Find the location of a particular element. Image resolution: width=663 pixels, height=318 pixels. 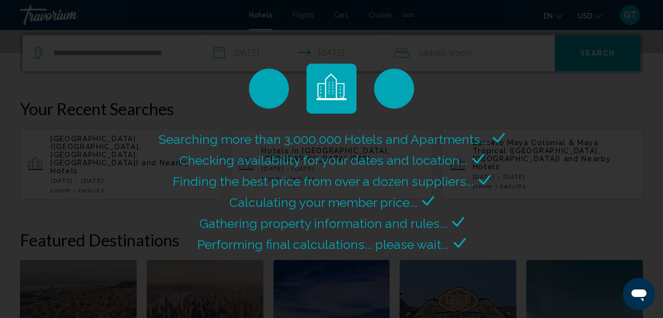

span: Performing final calculations... please wait... is located at coordinates (323, 244).